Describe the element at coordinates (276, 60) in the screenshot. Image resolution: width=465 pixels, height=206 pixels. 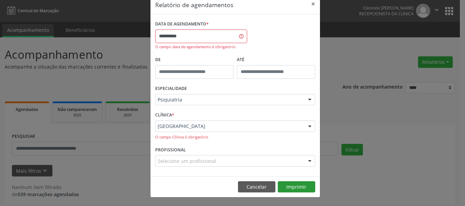
I see `label: ATÉ` at that location.